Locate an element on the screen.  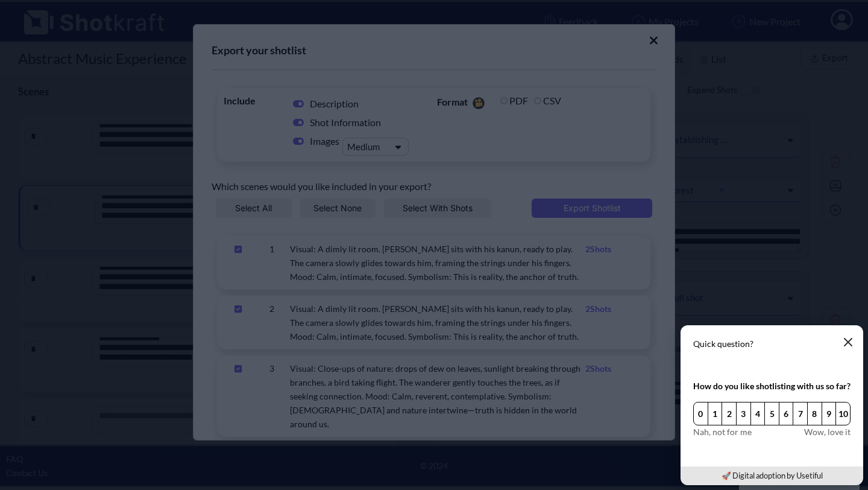
span: Wow, love it is located at coordinates (827, 431).